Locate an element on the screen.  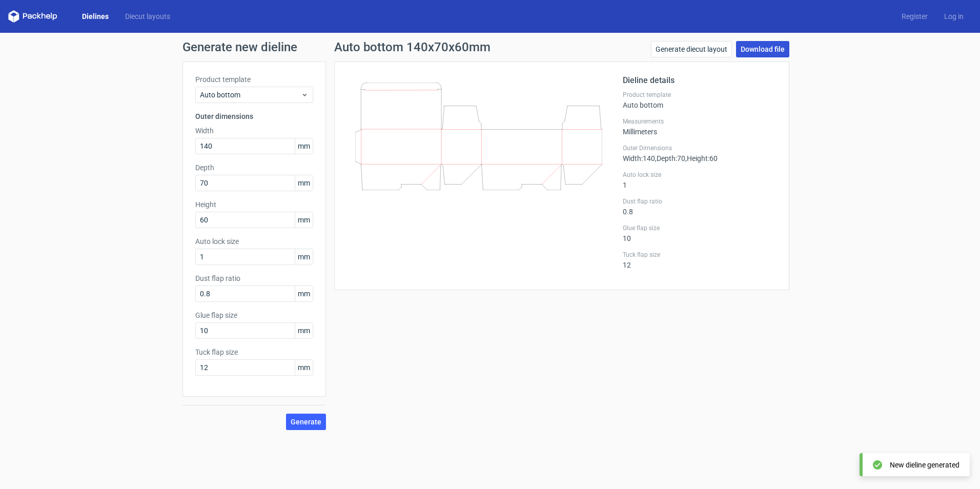
a: Diecut layouts is located at coordinates (147, 17).